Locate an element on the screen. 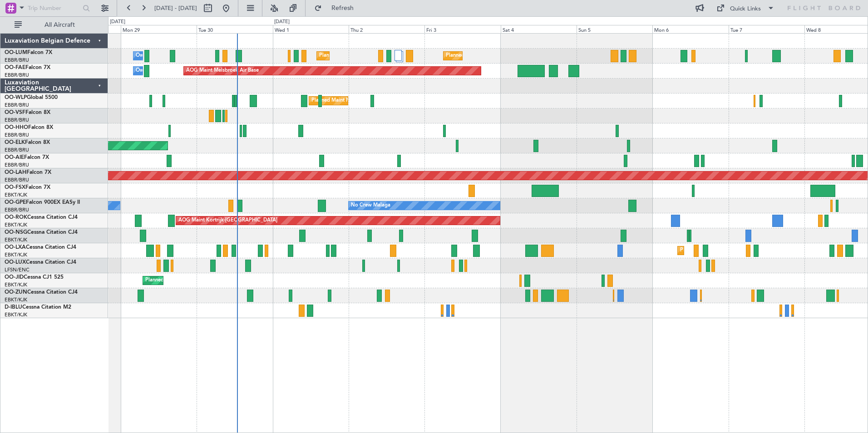 This screenshot has width=868, height=433. button: Refresh is located at coordinates (337, 8).